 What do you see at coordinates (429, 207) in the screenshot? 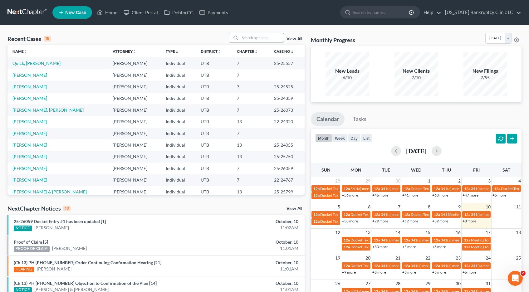
I see `span: 8` at bounding box center [429, 207].